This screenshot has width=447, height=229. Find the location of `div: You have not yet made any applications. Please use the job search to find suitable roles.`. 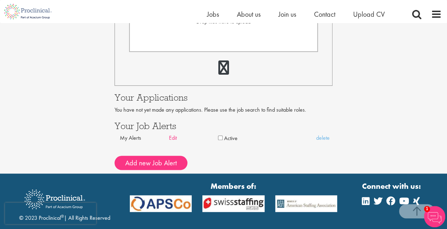

div: You have not yet made any applications. Please use the job search to find suitable roles. is located at coordinates (224, 110).